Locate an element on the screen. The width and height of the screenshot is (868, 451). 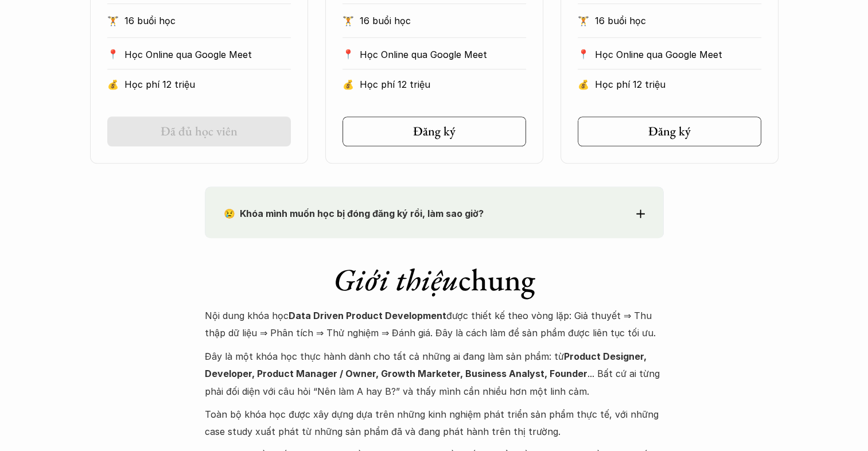
p: Toàn bộ khóa học được xây dựng dựa trên những kinh nghiệm phát triển sản phẩm thực tế, với những ... is located at coordinates (434, 423).